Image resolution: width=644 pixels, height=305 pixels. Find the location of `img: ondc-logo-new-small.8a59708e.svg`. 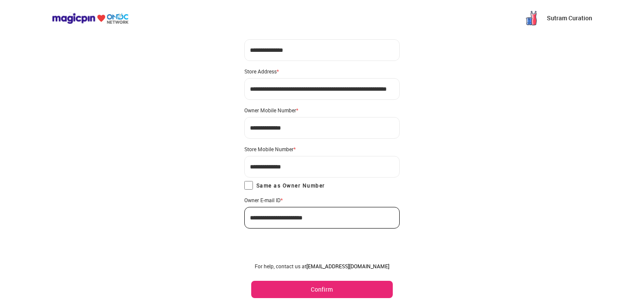

img: ondc-logo-new-small.8a59708e.svg is located at coordinates (90, 18).